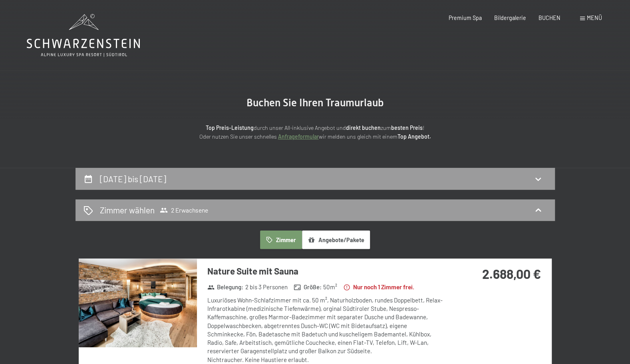 Image resolution: width=630 pixels, height=364 pixels. What do you see at coordinates (379, 287) in the screenshot?
I see `strong: Nur noch 1 Zimmer frei.` at bounding box center [379, 287].